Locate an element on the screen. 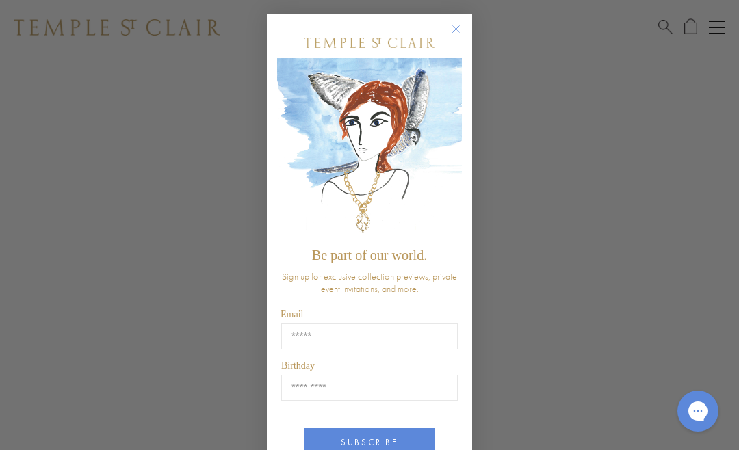 The height and width of the screenshot is (450, 739). span: Birthday is located at coordinates (298, 366).